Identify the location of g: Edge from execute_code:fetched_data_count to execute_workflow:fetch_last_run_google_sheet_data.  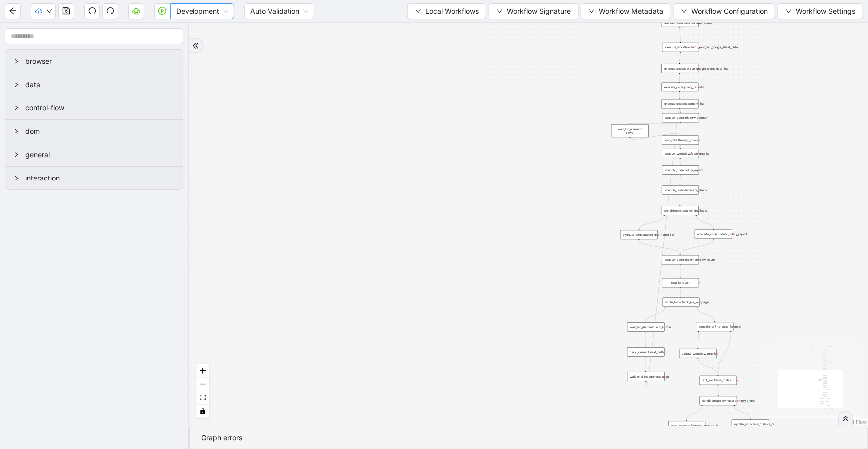
(680, 35).